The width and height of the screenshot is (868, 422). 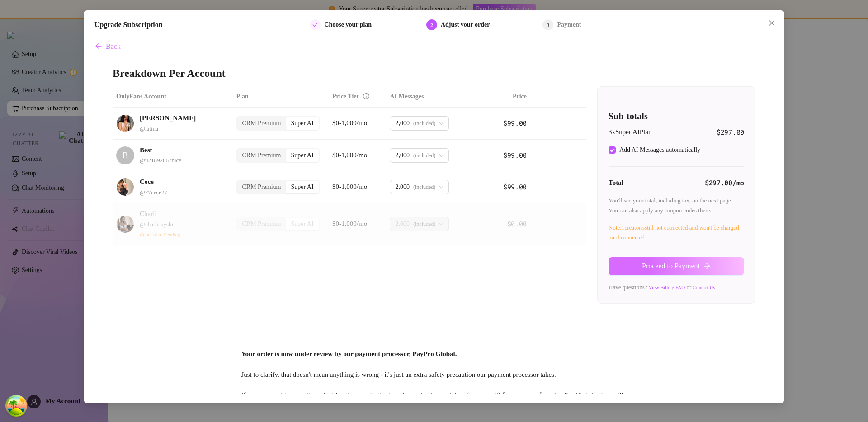 I want to click on span: info-circle, so click(x=367, y=96).